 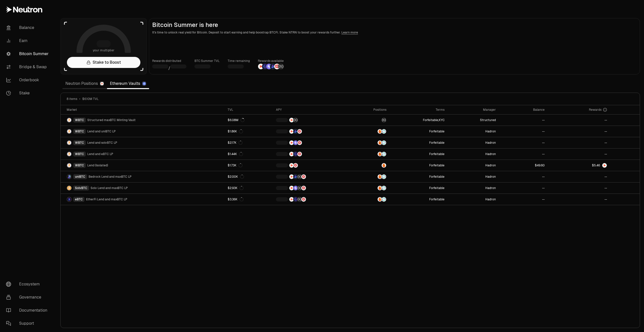 What do you see at coordinates (311, 143) in the screenshot?
I see `a: NTRNSolv PointsMars Fragments` at bounding box center [311, 143].